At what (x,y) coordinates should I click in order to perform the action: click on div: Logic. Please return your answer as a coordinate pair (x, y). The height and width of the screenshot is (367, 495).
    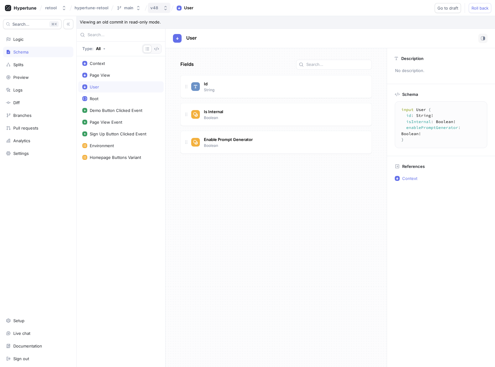
    Looking at the image, I should click on (18, 39).